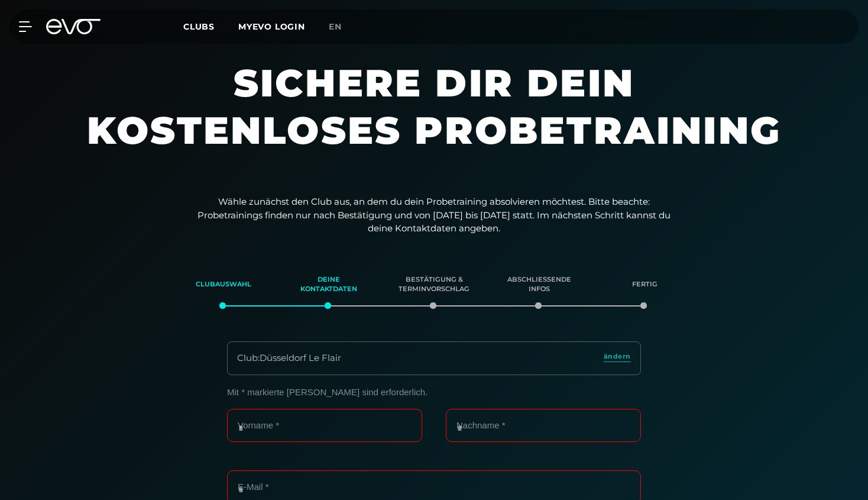 The height and width of the screenshot is (500, 868). What do you see at coordinates (335, 26) in the screenshot?
I see `span: en` at bounding box center [335, 26].